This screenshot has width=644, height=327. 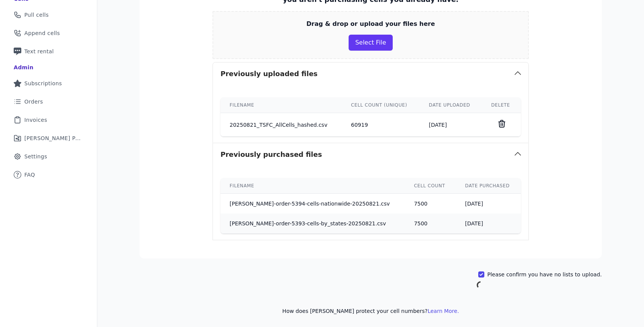 What do you see at coordinates (269, 74) in the screenshot?
I see `h3: Previously uploaded files` at bounding box center [269, 74].